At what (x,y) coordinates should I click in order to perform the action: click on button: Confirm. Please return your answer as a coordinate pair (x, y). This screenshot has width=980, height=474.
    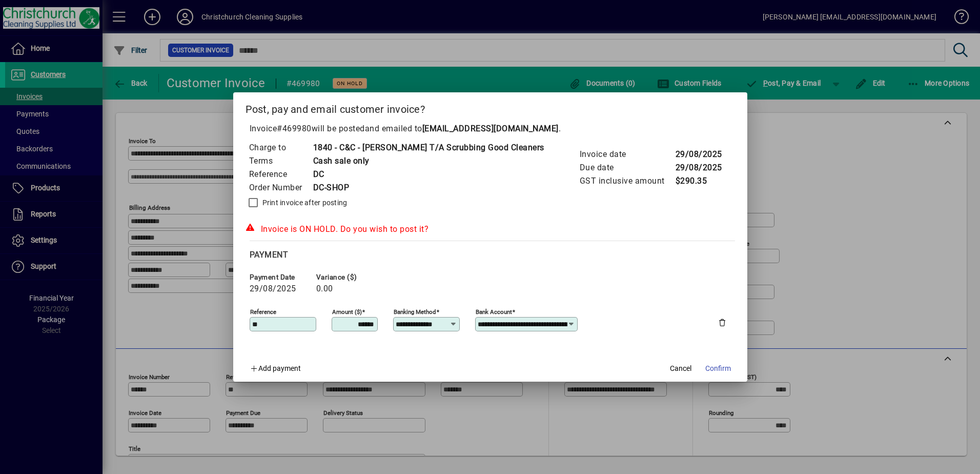
    Looking at the image, I should click on (718, 368).